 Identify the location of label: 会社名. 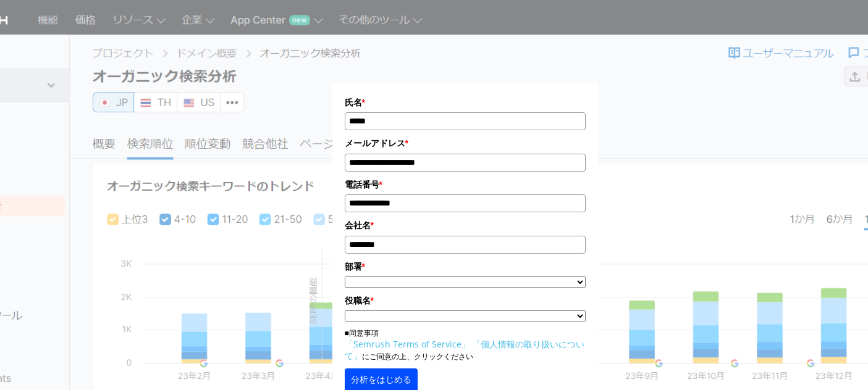
(465, 226).